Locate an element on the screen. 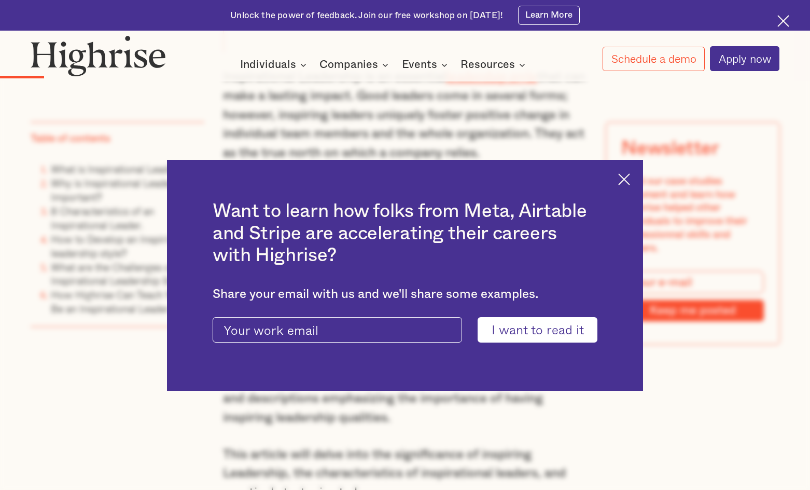 This screenshot has height=490, width=810. input: I want to read it is located at coordinates (537, 329).